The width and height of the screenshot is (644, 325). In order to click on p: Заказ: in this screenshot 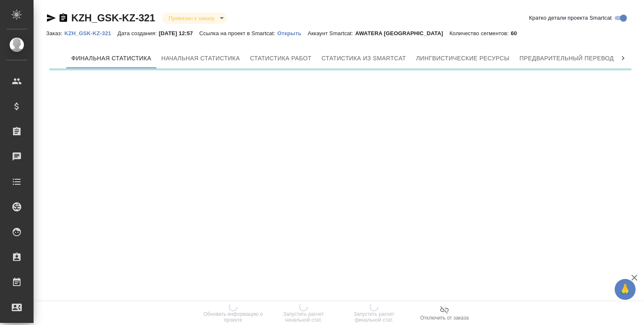, I will do `click(55, 33)`.